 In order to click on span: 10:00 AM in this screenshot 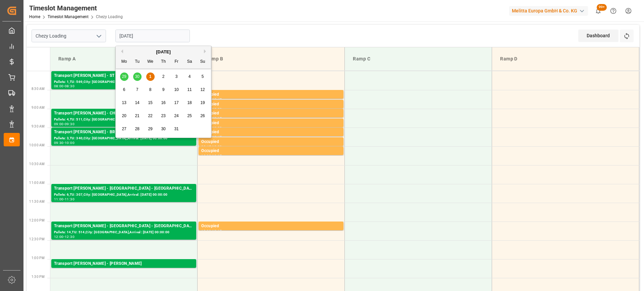, I will do `click(37, 145)`.